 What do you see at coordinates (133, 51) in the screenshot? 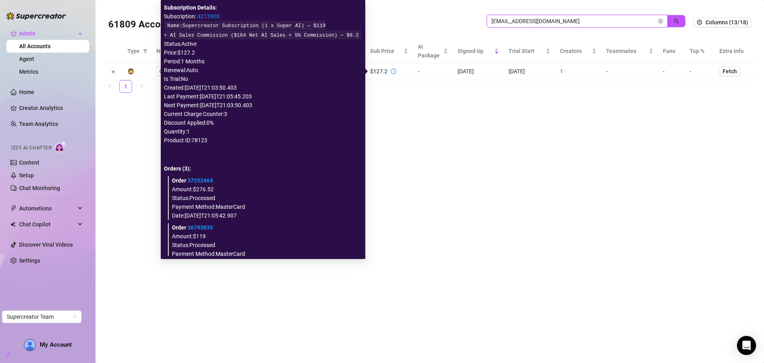
I see `span: Type` at bounding box center [133, 51].